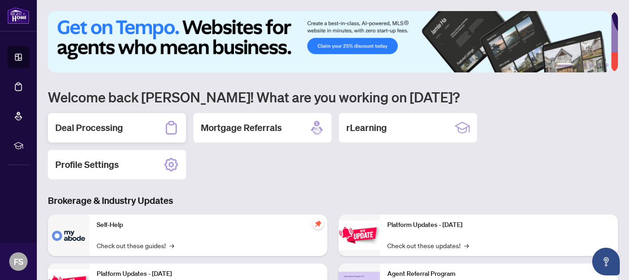 The width and height of the screenshot is (629, 280). I want to click on h2: Deal Processing, so click(89, 128).